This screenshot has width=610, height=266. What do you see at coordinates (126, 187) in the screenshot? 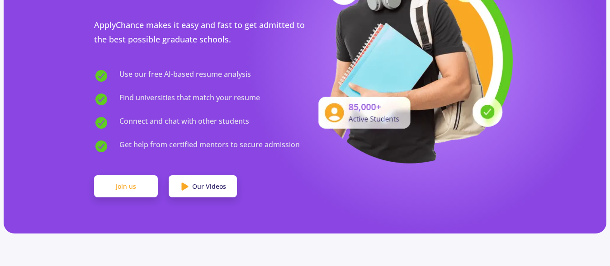
I see `a: Join us` at bounding box center [126, 187].